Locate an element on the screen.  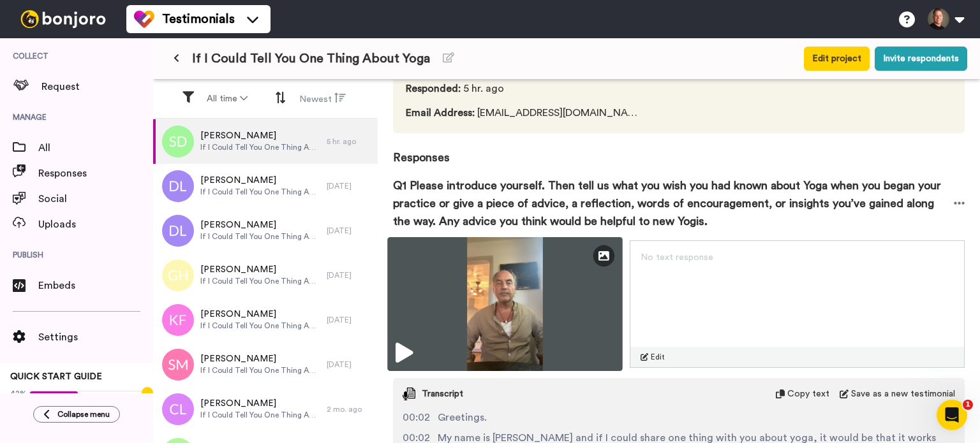
img: kf.png is located at coordinates (178, 321).